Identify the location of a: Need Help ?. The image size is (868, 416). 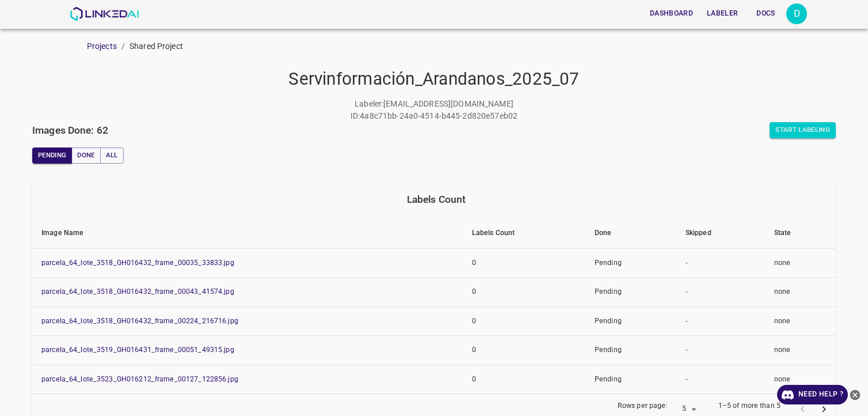
(812, 395).